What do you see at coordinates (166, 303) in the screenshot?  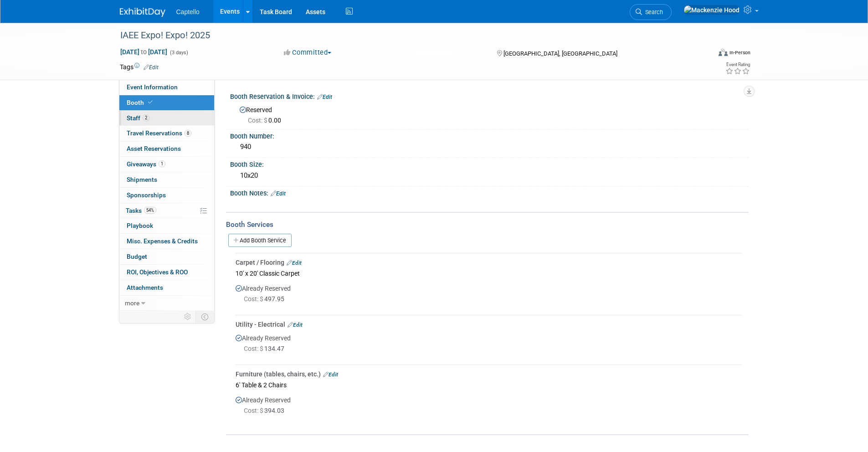 I see `a: more` at bounding box center [166, 303].